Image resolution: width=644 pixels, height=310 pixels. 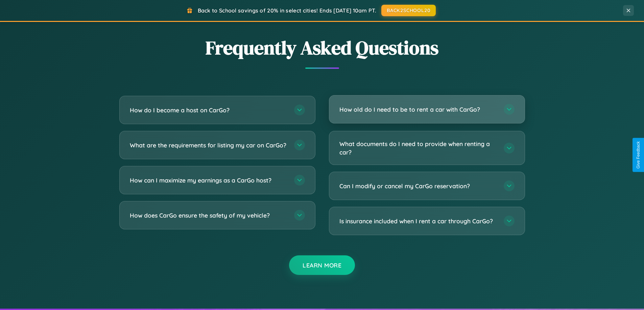 I want to click on button: Learn More, so click(x=322, y=265).